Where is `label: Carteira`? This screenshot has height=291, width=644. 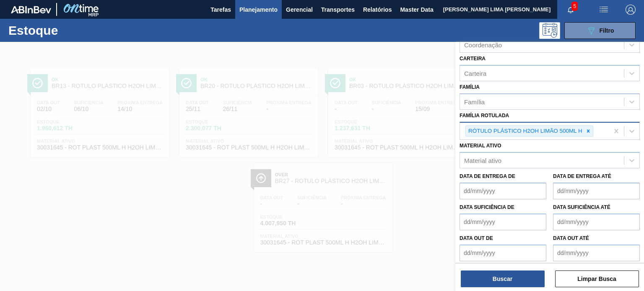 label: Carteira is located at coordinates (473, 59).